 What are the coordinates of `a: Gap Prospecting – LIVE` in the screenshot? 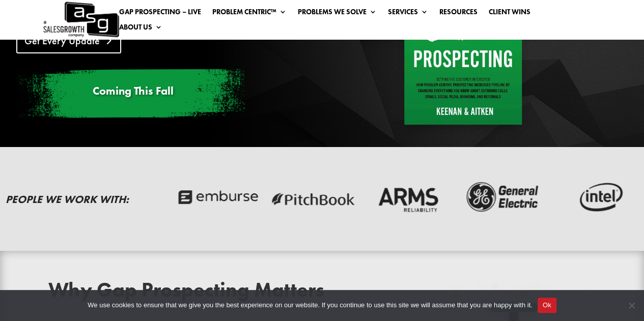 It's located at (160, 14).